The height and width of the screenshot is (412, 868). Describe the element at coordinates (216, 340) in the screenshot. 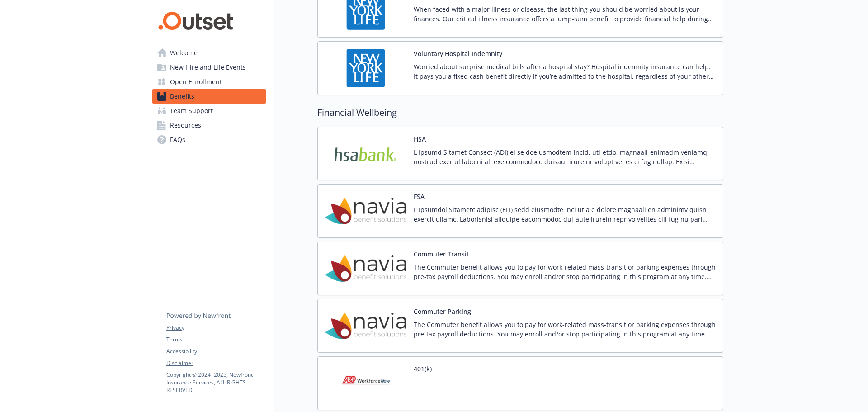

I see `a: Terms` at that location.